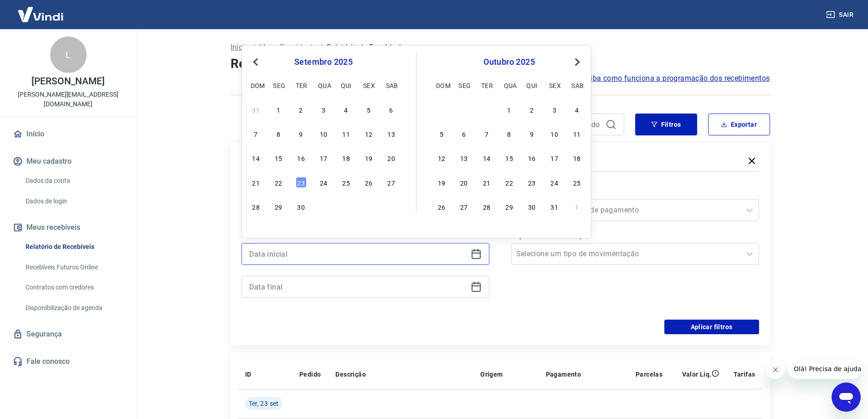  Describe the element at coordinates (279, 158) in the screenshot. I see `div: Choose segunda-feira, 15 de setembro de 2025` at that location.